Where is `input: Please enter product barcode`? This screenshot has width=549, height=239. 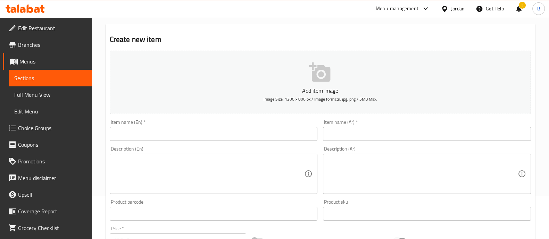
input: Please enter product barcode is located at coordinates (214, 214).